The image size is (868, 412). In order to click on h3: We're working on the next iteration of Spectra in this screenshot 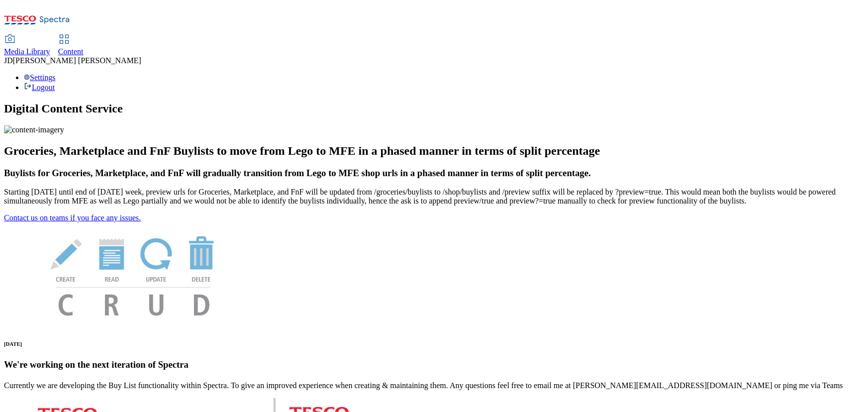, I will do `click(433, 365)`.